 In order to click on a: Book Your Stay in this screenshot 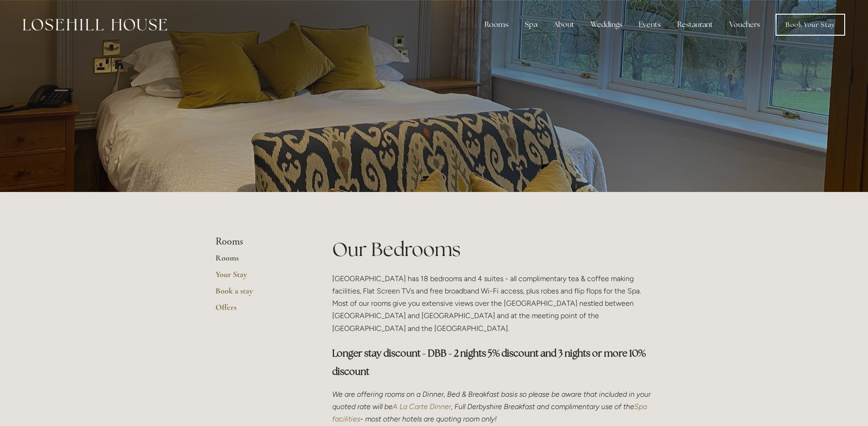, I will do `click(810, 25)`.